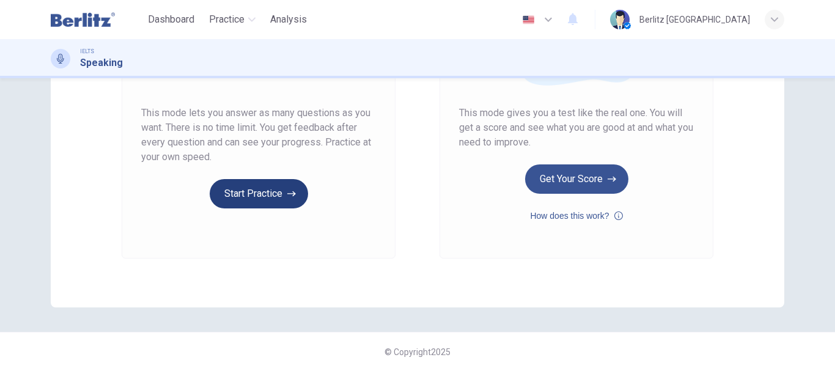 This screenshot has width=835, height=371. I want to click on span: This mode lets you answer as many questions as you want. There is no time limit. You get feedback..., so click(259, 135).